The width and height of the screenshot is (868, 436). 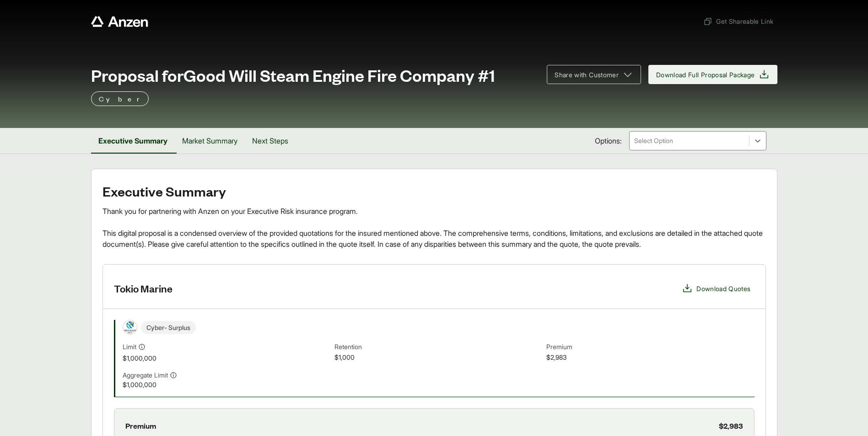 What do you see at coordinates (133, 141) in the screenshot?
I see `button: Executive Summary` at bounding box center [133, 141].